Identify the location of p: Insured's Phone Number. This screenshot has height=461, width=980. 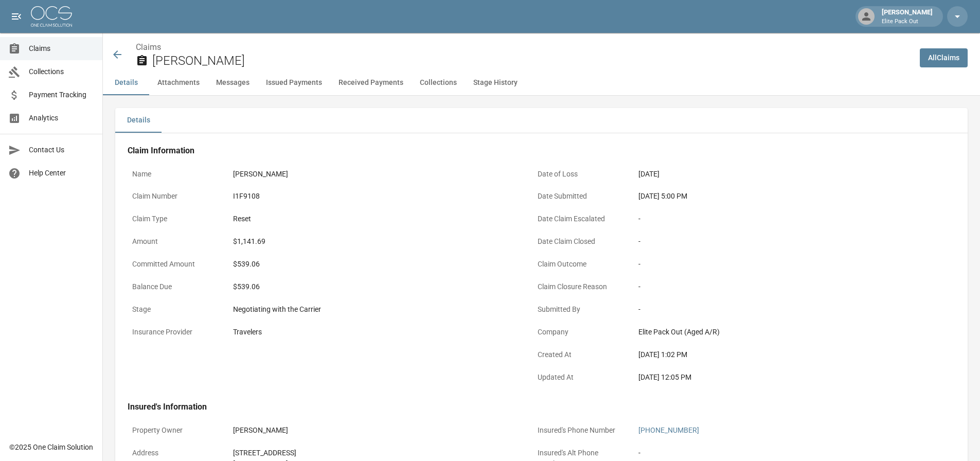
(579, 430).